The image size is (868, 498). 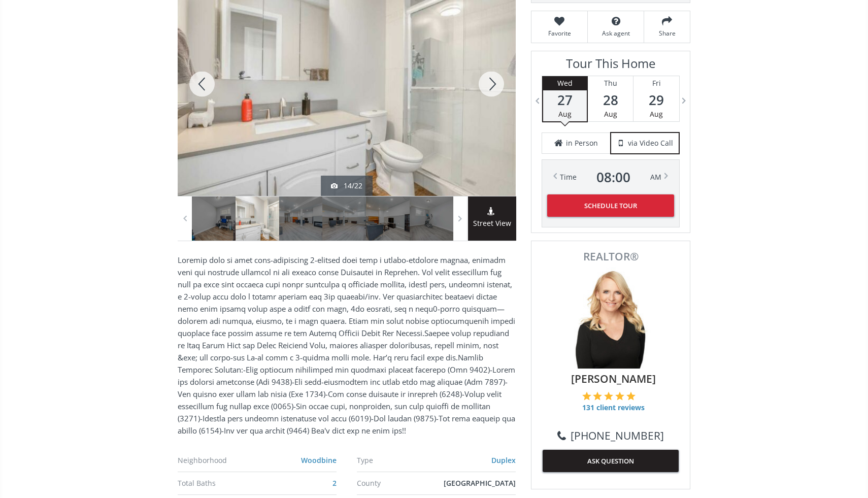 What do you see at coordinates (631, 396) in the screenshot?
I see `img: 5 of 5 stars` at bounding box center [631, 396].